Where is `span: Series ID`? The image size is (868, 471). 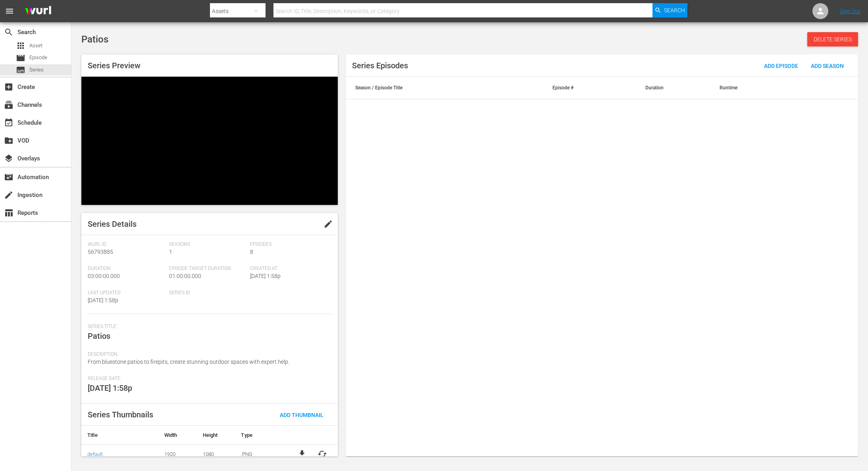 span: Series ID is located at coordinates (208, 293).